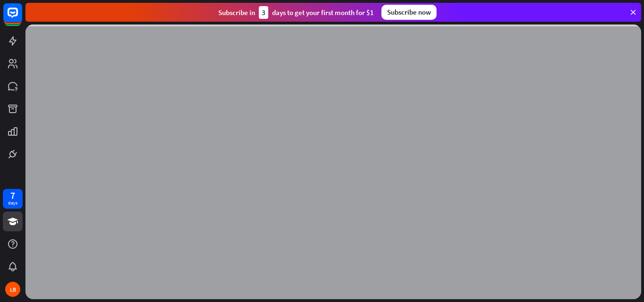 The height and width of the screenshot is (302, 644). Describe the element at coordinates (264, 12) in the screenshot. I see `div: 3` at that location.